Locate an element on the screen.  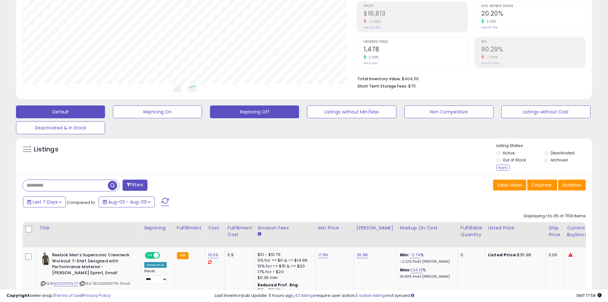
div: Fulfillment Cost is located at coordinates (240, 231).